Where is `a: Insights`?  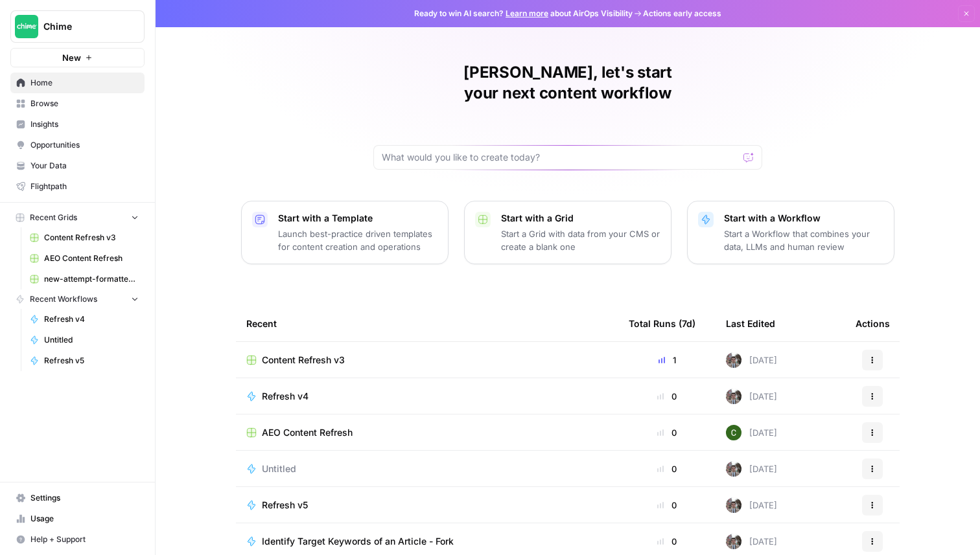
a: Insights is located at coordinates (77, 124).